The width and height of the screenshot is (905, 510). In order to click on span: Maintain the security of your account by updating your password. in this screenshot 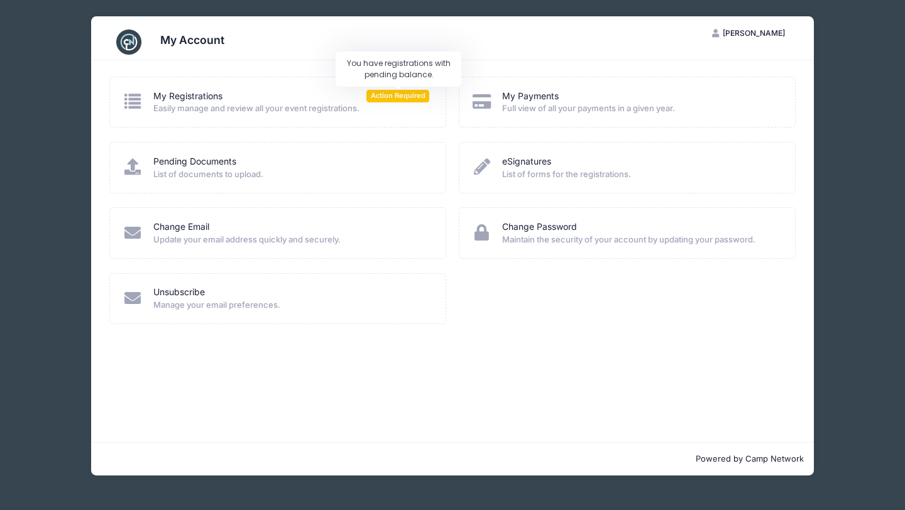, I will do `click(641, 240)`.